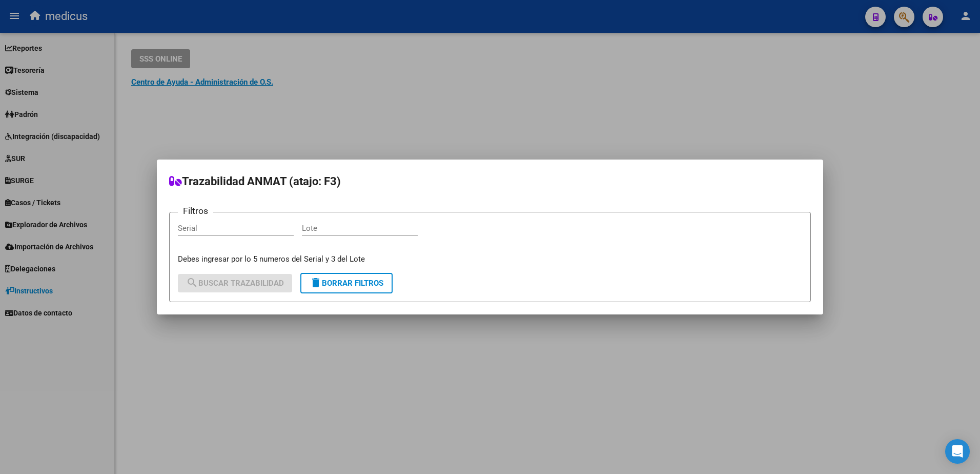 This screenshot has width=980, height=474. Describe the element at coordinates (195, 211) in the screenshot. I see `h3: Filtros` at that location.